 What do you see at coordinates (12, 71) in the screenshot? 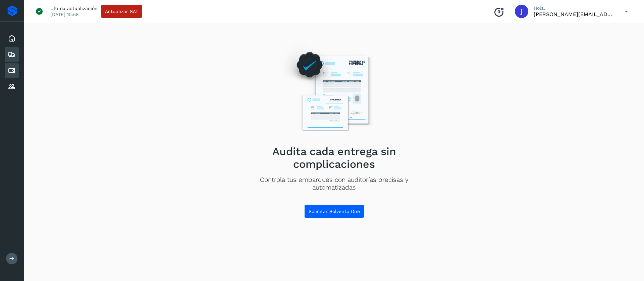
I see `div: Cuentas por pagar` at bounding box center [12, 71].